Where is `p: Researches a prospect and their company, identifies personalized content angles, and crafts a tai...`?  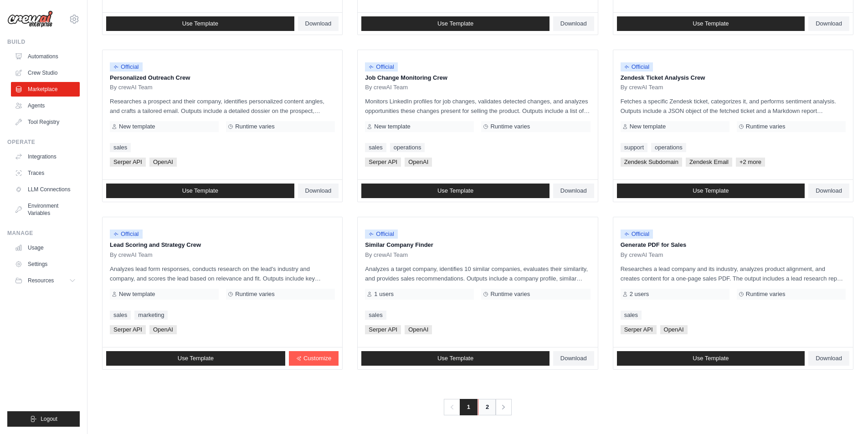 p: Researches a prospect and their company, identifies personalized content angles, and crafts a tai... is located at coordinates (223, 106).